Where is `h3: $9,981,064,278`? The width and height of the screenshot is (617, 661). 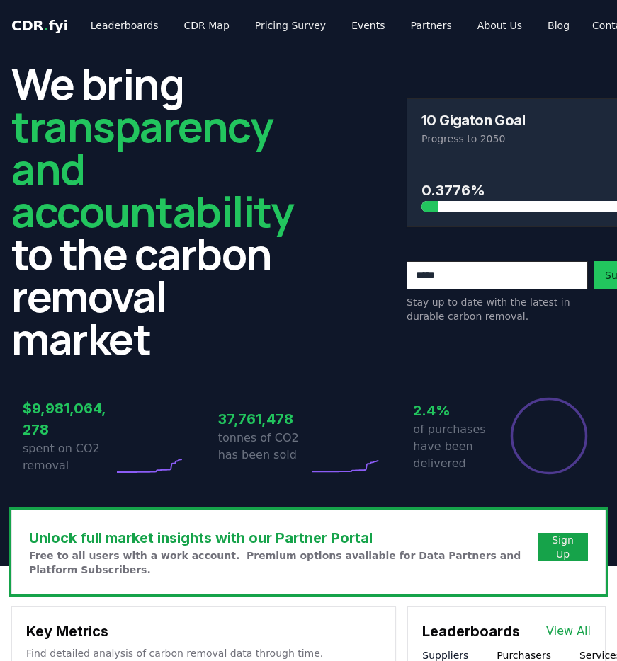
h3: $9,981,064,278 is located at coordinates (68, 419).